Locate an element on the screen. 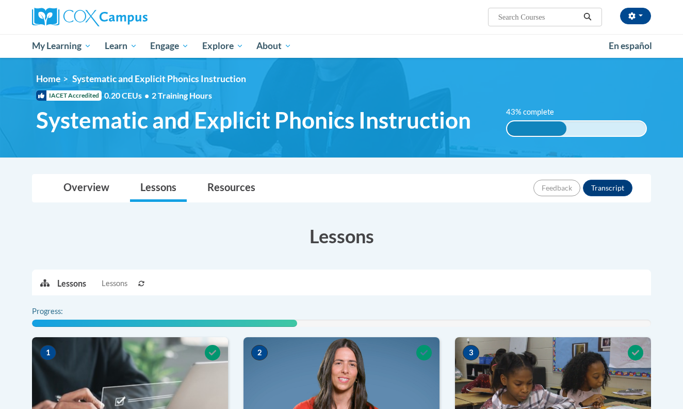 This screenshot has height=409, width=683. span: En español is located at coordinates (631, 45).